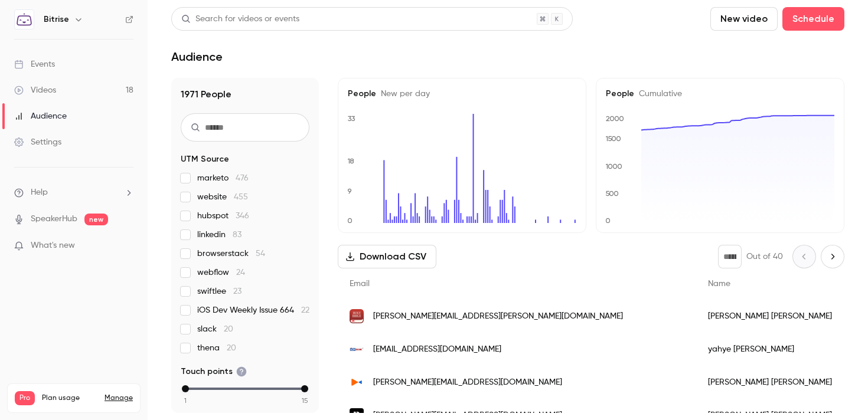  Describe the element at coordinates (305, 310) in the screenshot. I see `span: 22` at that location.